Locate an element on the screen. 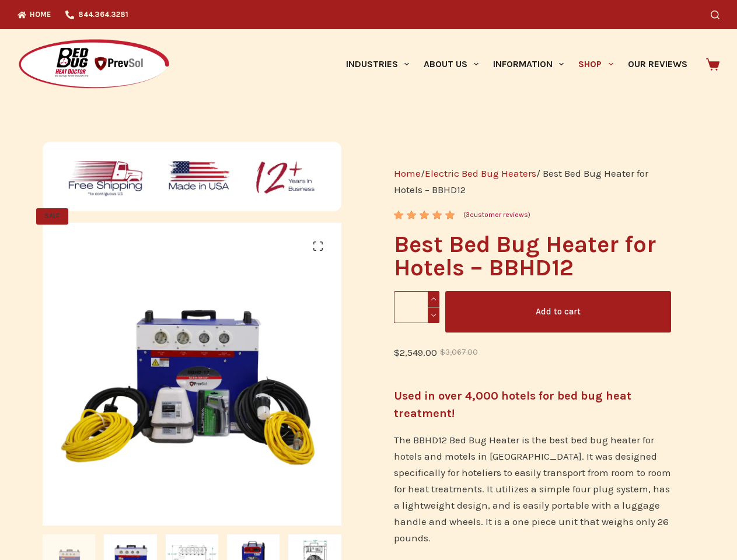 The image size is (737, 560). a: Shop is located at coordinates (596, 64).